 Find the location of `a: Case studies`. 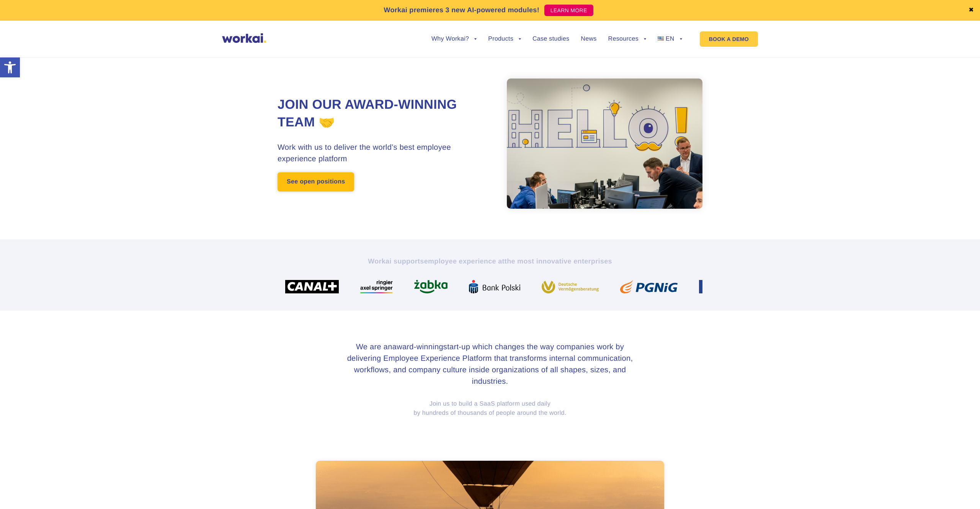

a: Case studies is located at coordinates (551, 39).